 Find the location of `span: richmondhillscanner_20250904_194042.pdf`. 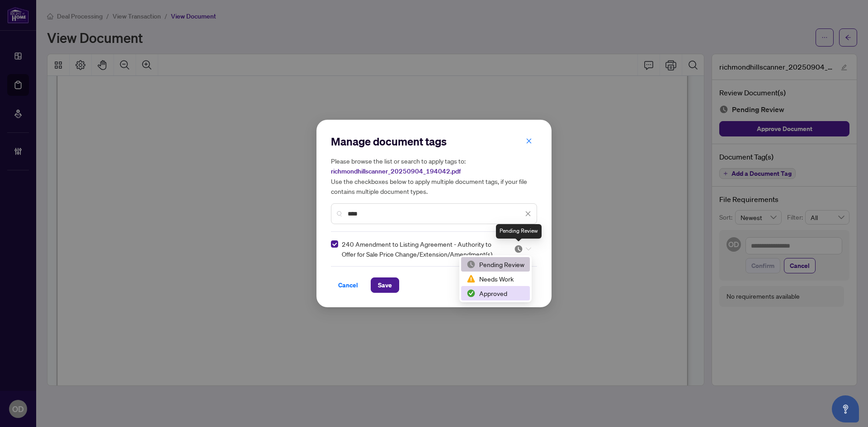

span: richmondhillscanner_20250904_194042.pdf is located at coordinates (395, 171).